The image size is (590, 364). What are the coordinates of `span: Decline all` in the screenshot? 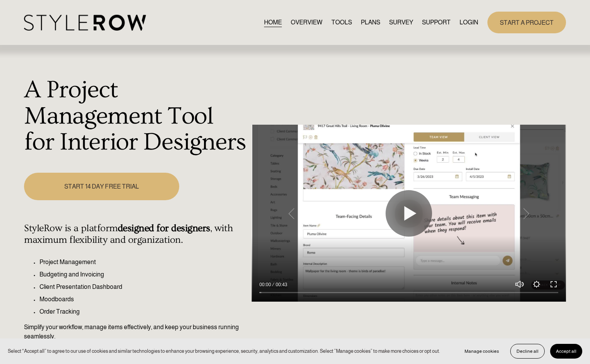 It's located at (527, 351).